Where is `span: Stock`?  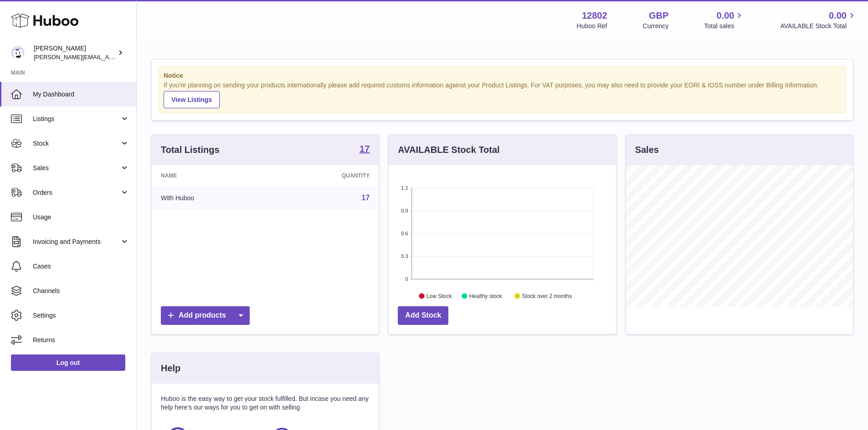 span: Stock is located at coordinates (76, 143).